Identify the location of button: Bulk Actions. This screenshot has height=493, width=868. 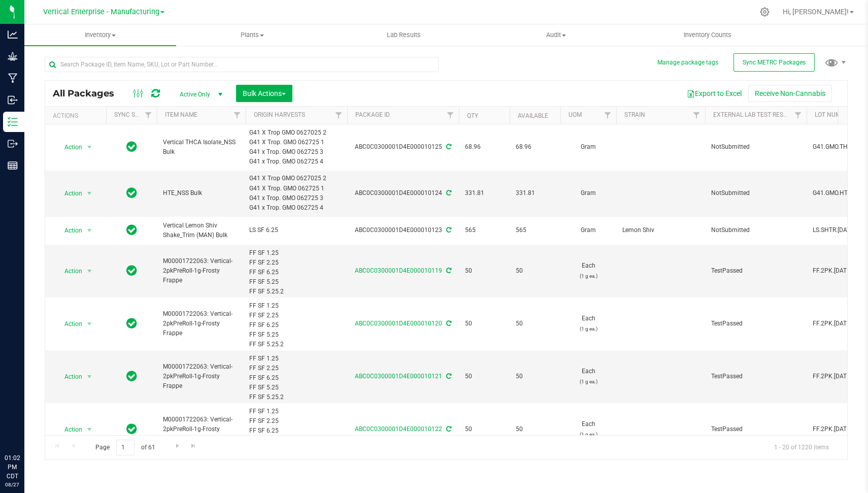
(264, 93).